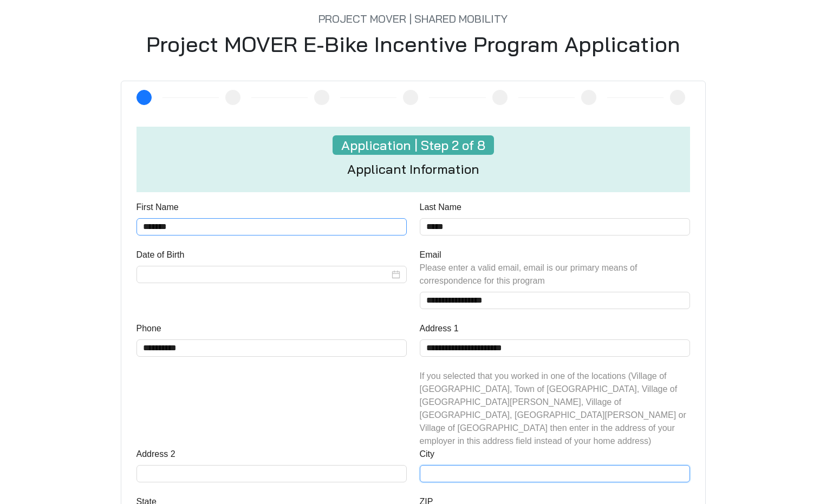 The width and height of the screenshot is (826, 504). What do you see at coordinates (555, 227) in the screenshot?
I see `input: Last Name` at bounding box center [555, 227].